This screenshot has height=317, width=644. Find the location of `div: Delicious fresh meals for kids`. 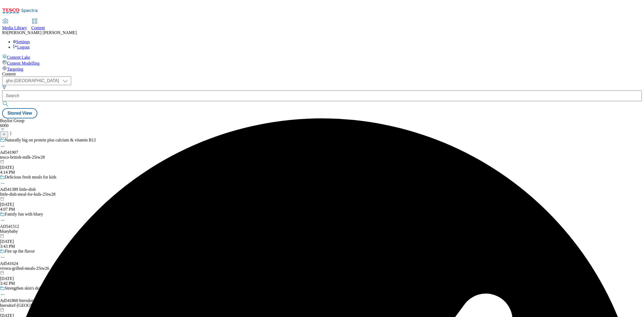

div: Delicious fresh meals for kids is located at coordinates (30, 177).